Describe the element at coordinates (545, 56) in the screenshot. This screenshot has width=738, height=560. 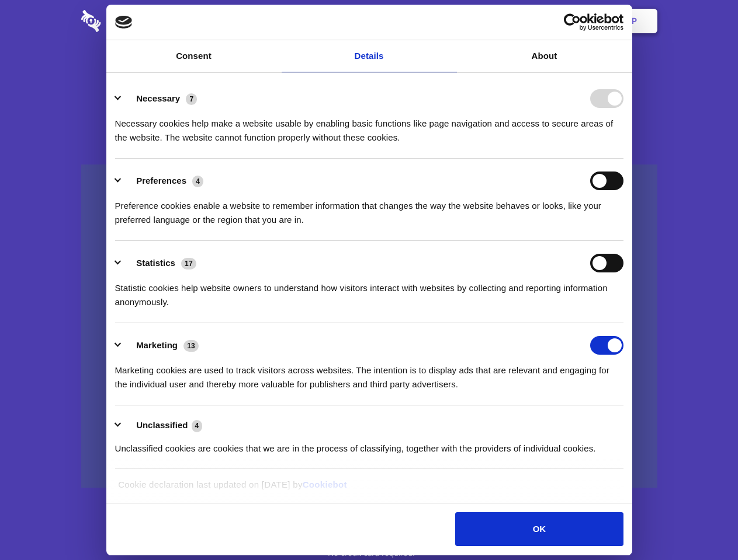
I see `a: About` at that location.